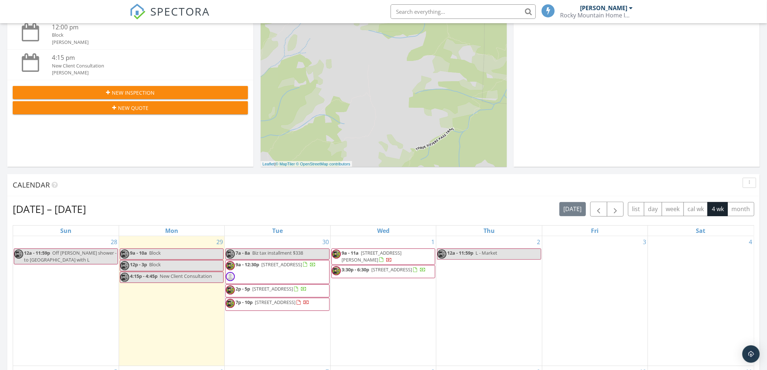 This screenshot has width=767, height=370. Describe the element at coordinates (644, 242) in the screenshot. I see `a: Go to October 3, 2025` at that location.